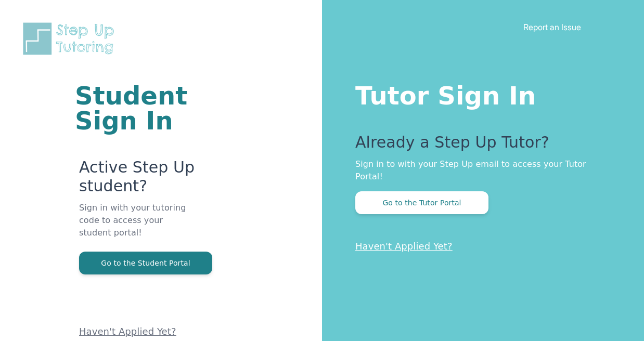  Describe the element at coordinates (146, 263) in the screenshot. I see `a: Go to the Student Portal` at that location.